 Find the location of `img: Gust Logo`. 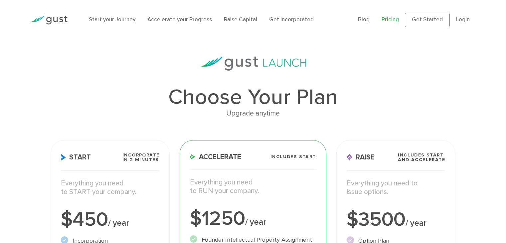

img: Gust Logo is located at coordinates (49, 20).